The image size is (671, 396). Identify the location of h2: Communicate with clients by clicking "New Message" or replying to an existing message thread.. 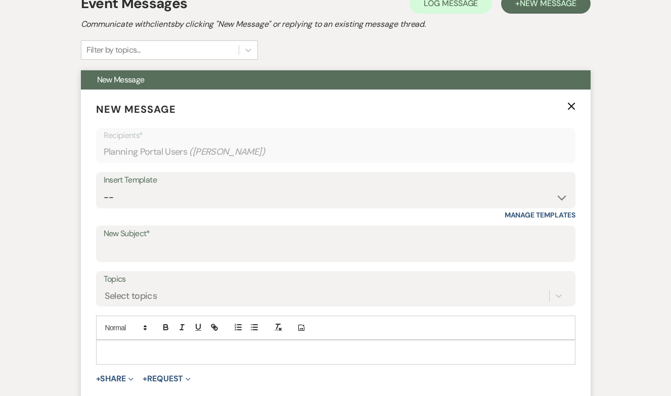
(336, 24).